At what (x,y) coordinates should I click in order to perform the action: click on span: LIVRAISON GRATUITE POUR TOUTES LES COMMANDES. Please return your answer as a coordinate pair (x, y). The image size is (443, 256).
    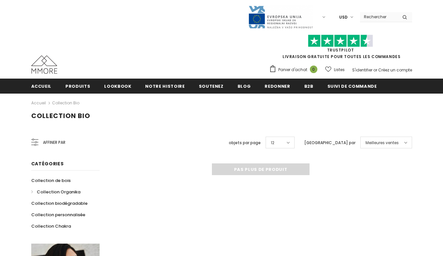
    Looking at the image, I should click on (341, 48).